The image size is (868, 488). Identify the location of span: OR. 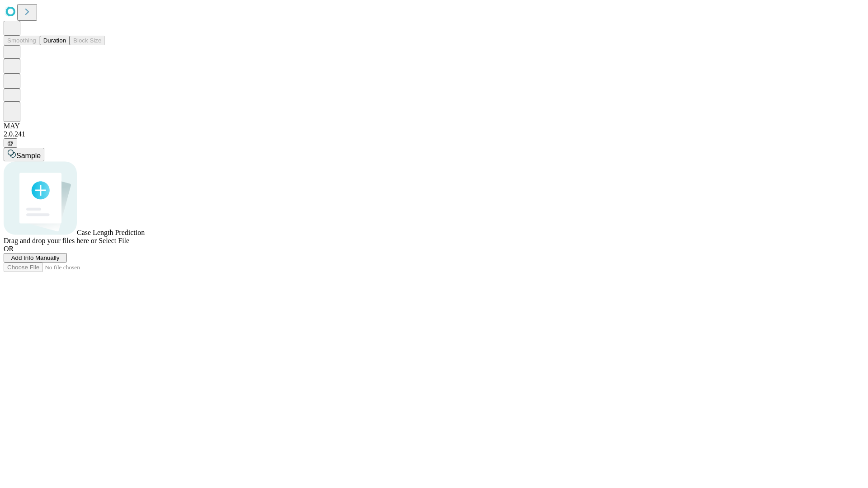
(9, 248).